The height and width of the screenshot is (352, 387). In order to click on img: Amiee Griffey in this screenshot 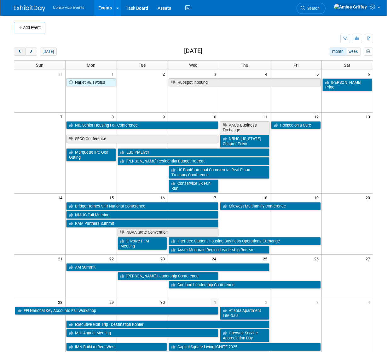, I will do `click(350, 7)`.